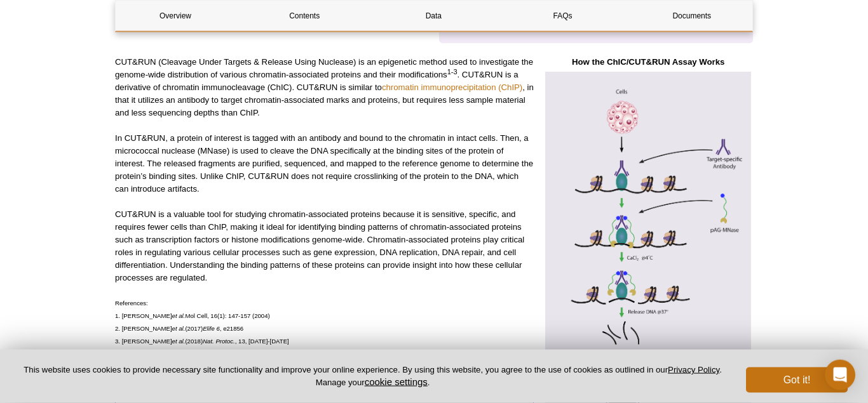  What do you see at coordinates (452, 87) in the screenshot?
I see `a: chromatin immunoprecipitation (ChIP)` at bounding box center [452, 87].